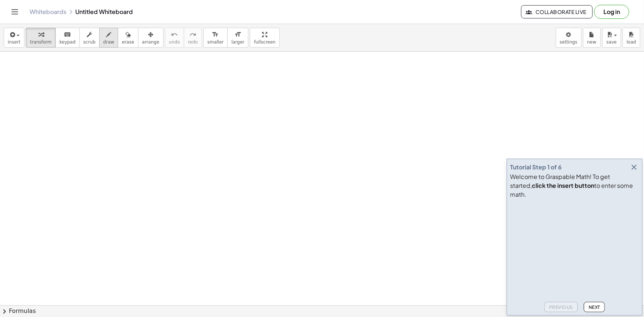 The width and height of the screenshot is (644, 317). Describe the element at coordinates (193, 38) in the screenshot. I see `button: redoredo` at that location.